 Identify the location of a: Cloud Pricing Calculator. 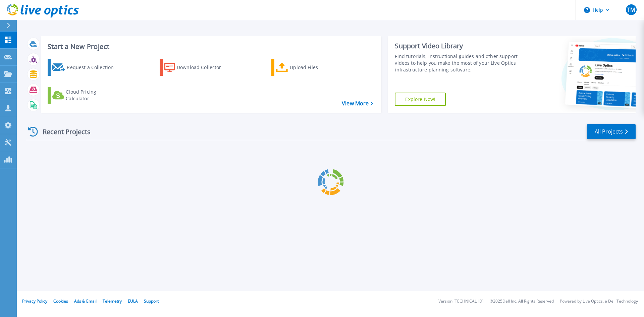
(85, 95).